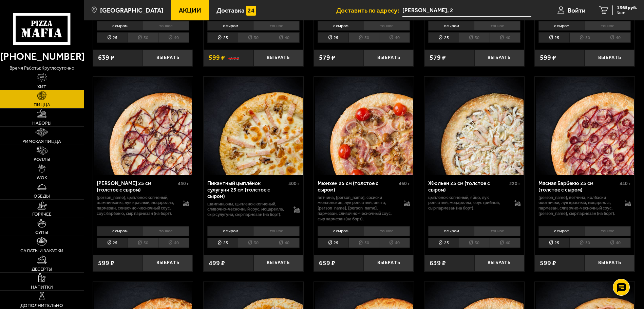 The image size is (644, 309). What do you see at coordinates (42, 105) in the screenshot?
I see `span: Пицца` at bounding box center [42, 105].